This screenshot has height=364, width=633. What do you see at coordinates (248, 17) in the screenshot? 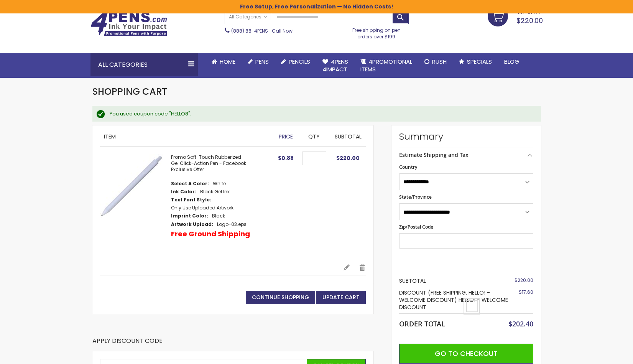
I see `a: All Categories` at bounding box center [248, 17].